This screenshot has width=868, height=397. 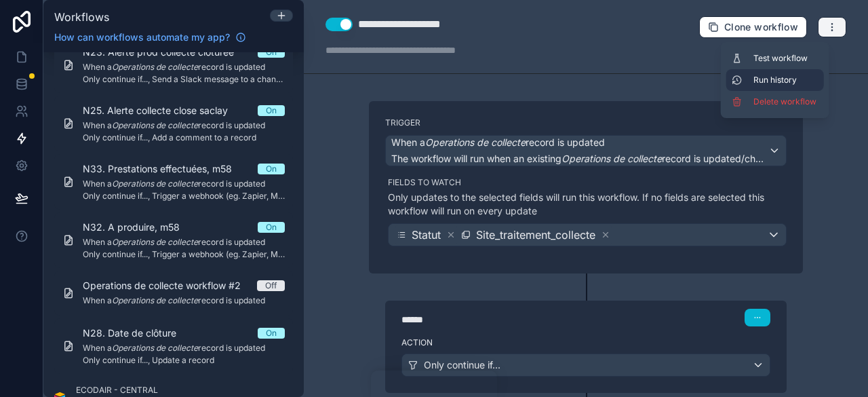 I want to click on label: Trigger, so click(x=586, y=122).